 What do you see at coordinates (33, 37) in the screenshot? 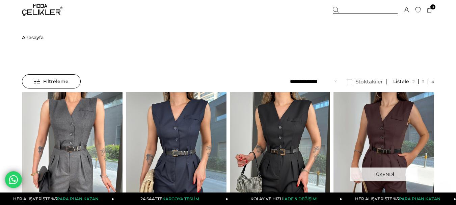
I see `a: Anasayfa` at bounding box center [33, 37].